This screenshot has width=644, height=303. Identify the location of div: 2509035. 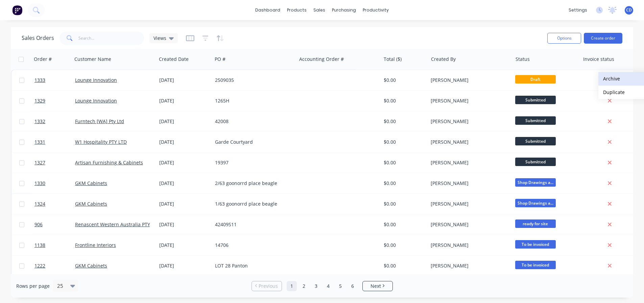
(253, 80).